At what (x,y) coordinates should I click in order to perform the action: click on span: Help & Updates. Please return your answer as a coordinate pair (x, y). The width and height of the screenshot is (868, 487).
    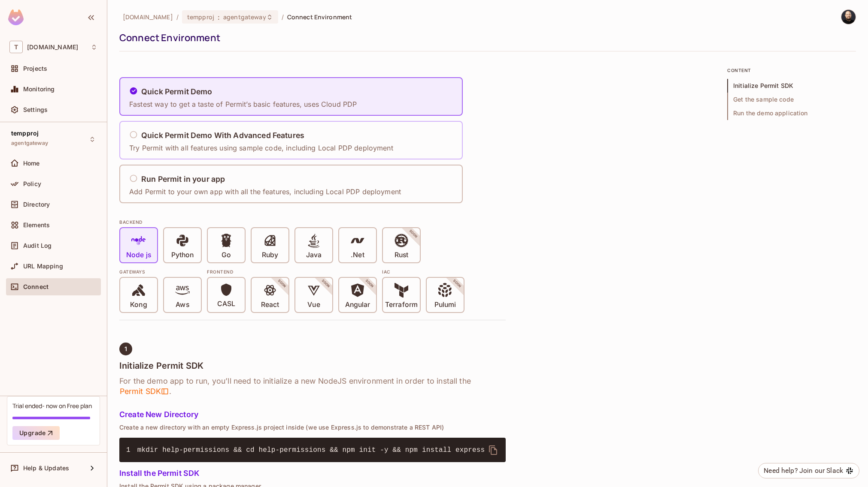
    Looking at the image, I should click on (46, 469).